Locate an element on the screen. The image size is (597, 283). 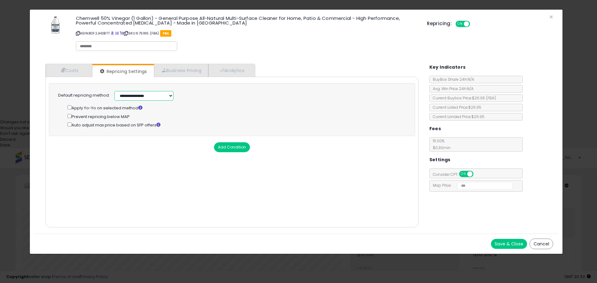
span: 15.00 % is located at coordinates (440, 144).